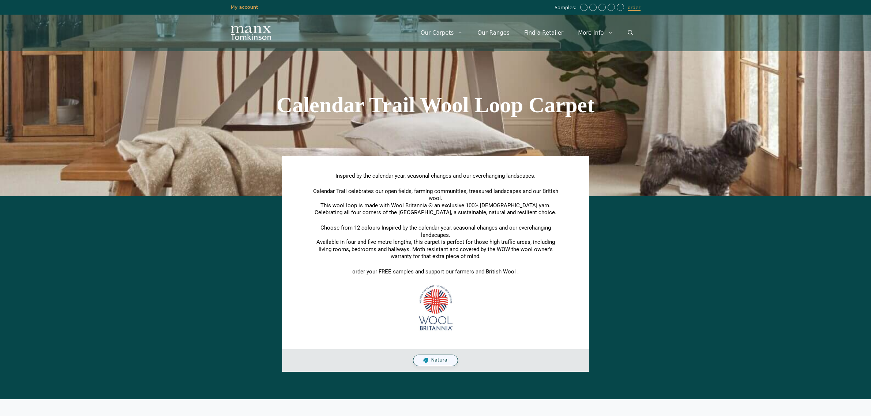 This screenshot has width=871, height=416. What do you see at coordinates (251, 33) in the screenshot?
I see `img: Manx Tomkinson` at bounding box center [251, 33].